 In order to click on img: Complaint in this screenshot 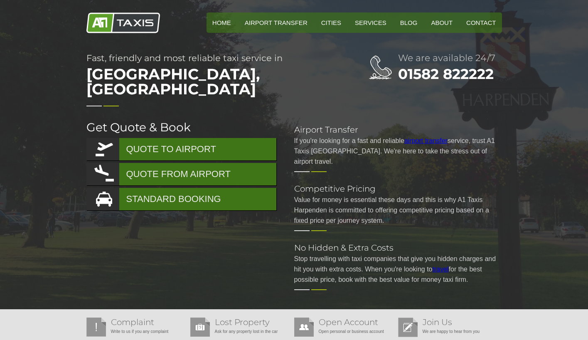, I will do `click(96, 327)`.